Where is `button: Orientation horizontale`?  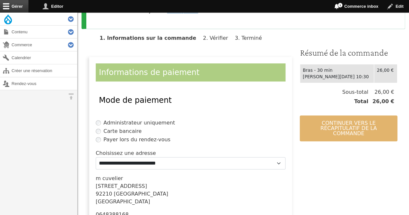
button: Orientation horizontale is located at coordinates (71, 96).